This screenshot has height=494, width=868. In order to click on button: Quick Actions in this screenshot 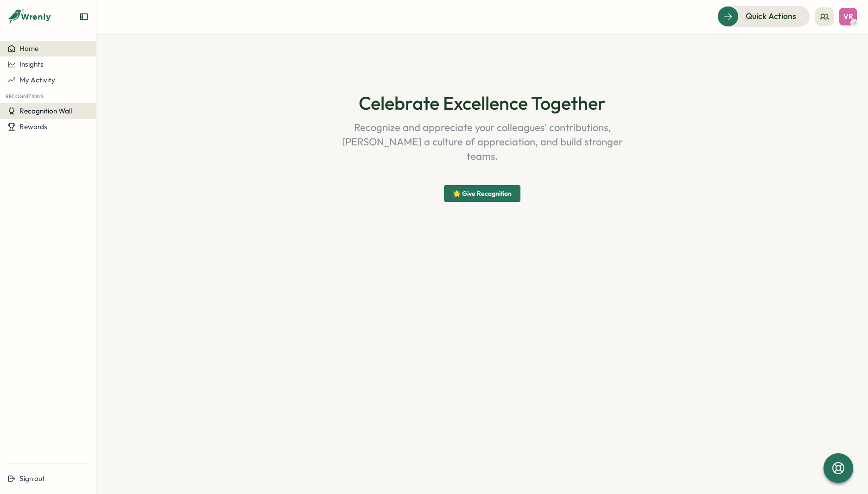, I will do `click(763, 16)`.